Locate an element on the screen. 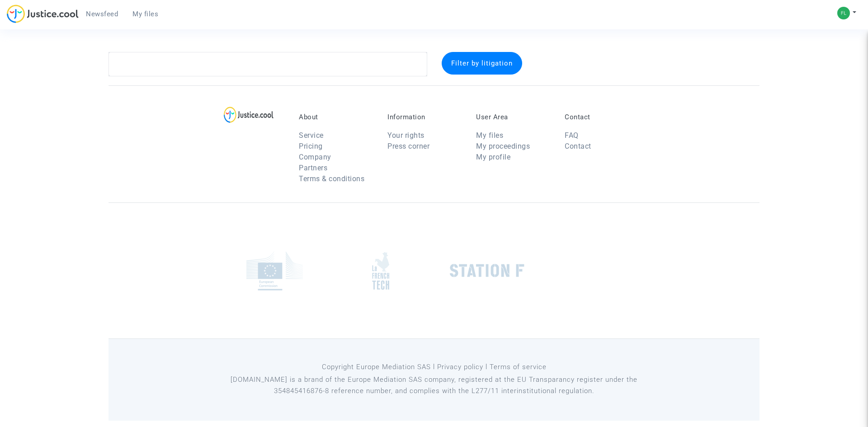 The image size is (868, 427). a: Contact is located at coordinates (578, 146).